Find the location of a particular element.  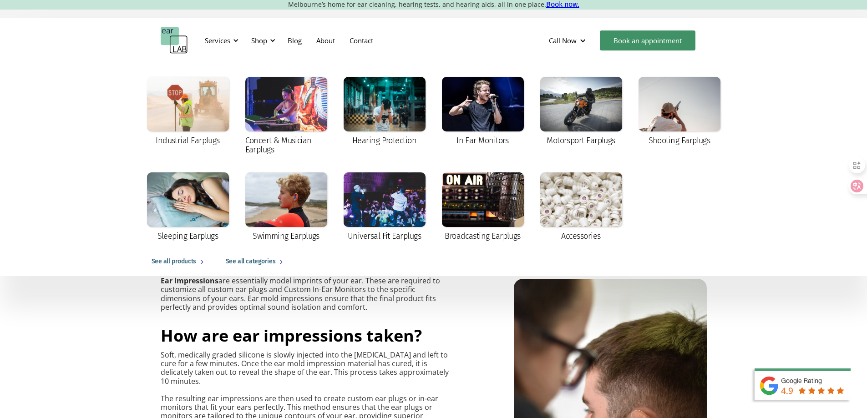

a: Concert & Musician Earplugs is located at coordinates (286, 117).